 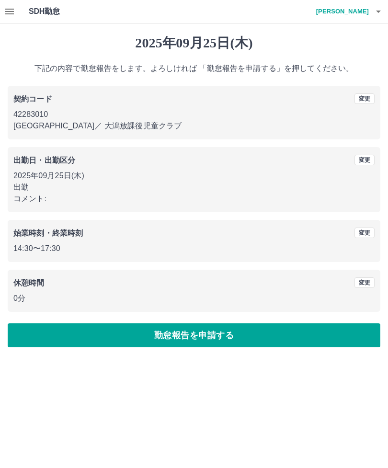 What do you see at coordinates (194, 199) in the screenshot?
I see `p: コメント:` at bounding box center [194, 199].